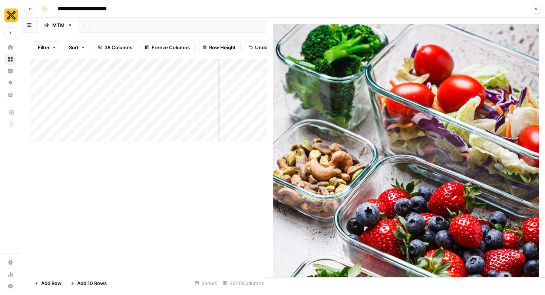  What do you see at coordinates (261, 47) in the screenshot?
I see `span: Undo` at bounding box center [261, 47].